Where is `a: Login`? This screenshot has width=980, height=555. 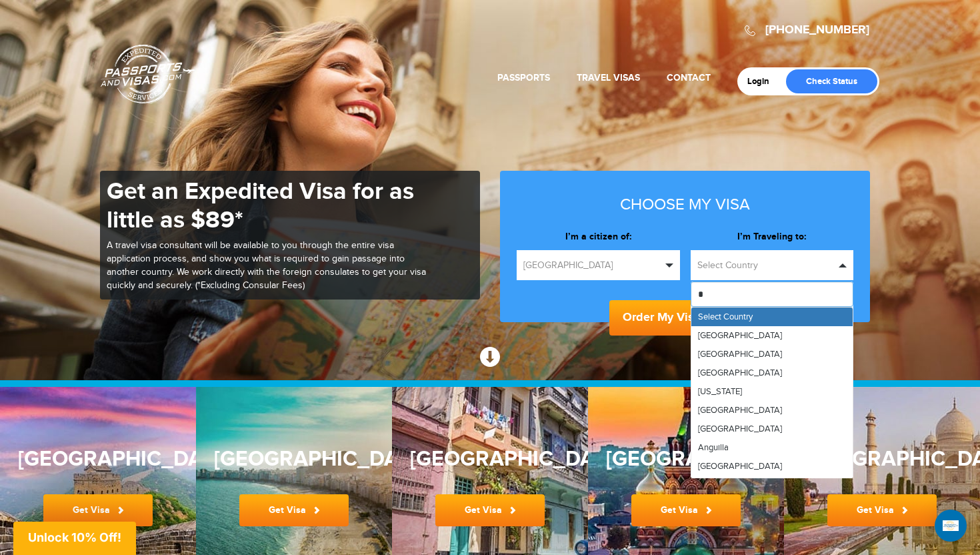
a: Login is located at coordinates (763, 82).